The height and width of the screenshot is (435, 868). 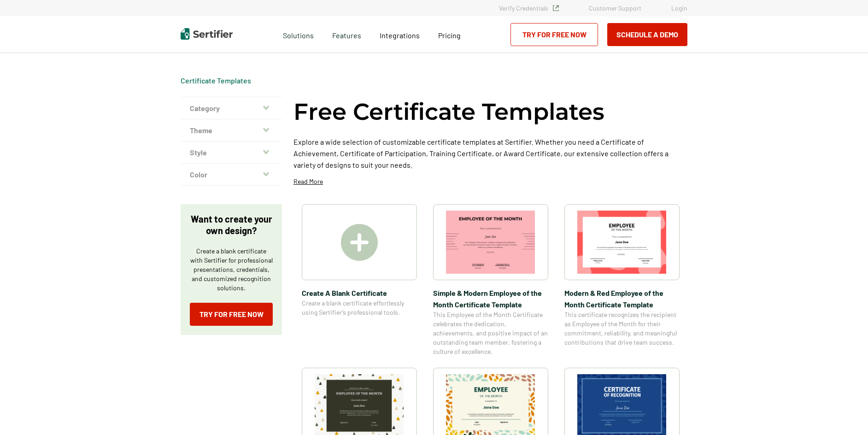 I want to click on span: Create A Blank Certificate, so click(x=359, y=292).